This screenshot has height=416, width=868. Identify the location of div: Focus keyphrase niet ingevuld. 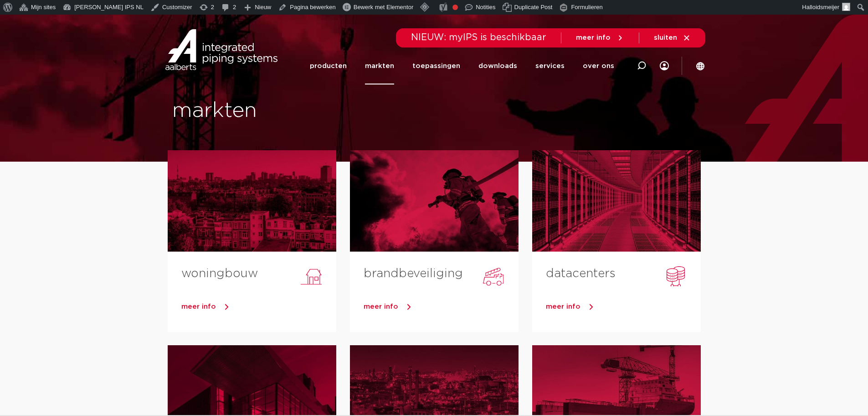
(455, 8).